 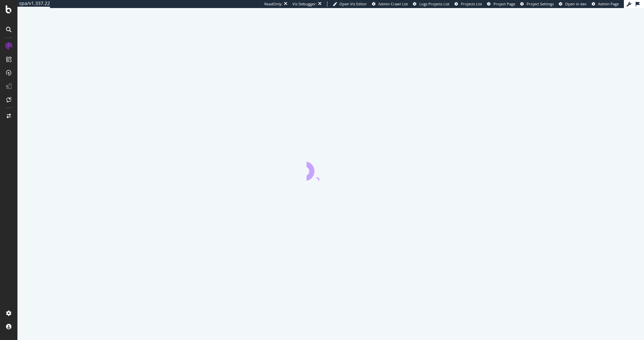 What do you see at coordinates (331, 169) in the screenshot?
I see `div: animation` at bounding box center [331, 169].